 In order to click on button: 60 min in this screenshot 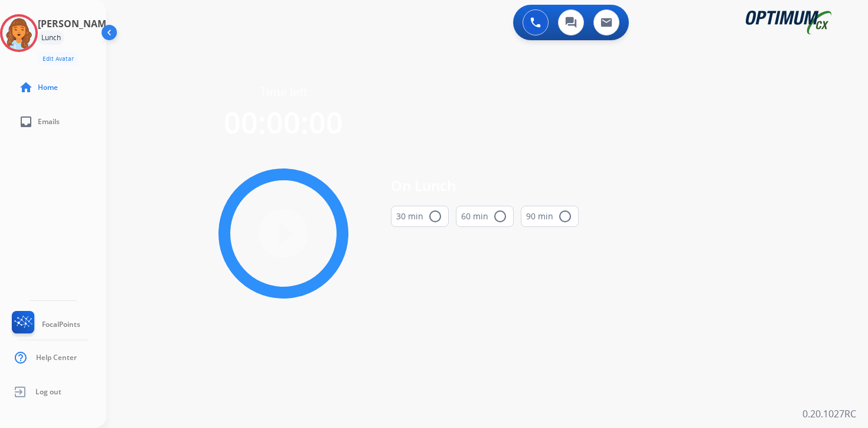, I will do `click(485, 216)`.